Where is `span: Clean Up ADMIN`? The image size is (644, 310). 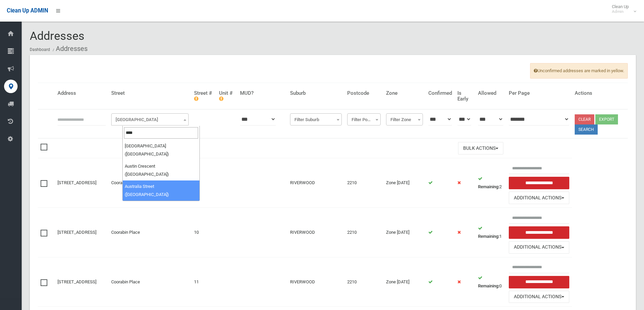 span: Clean Up ADMIN is located at coordinates (27, 11).